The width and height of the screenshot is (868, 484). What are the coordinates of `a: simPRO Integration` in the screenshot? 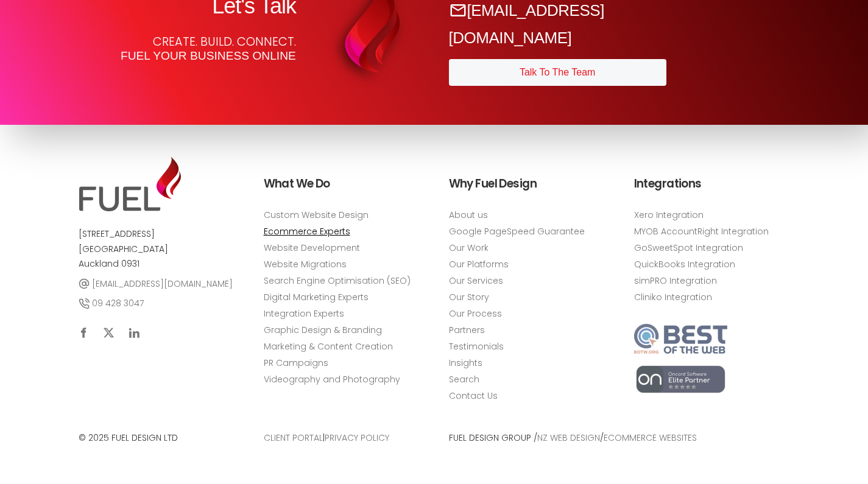 It's located at (675, 280).